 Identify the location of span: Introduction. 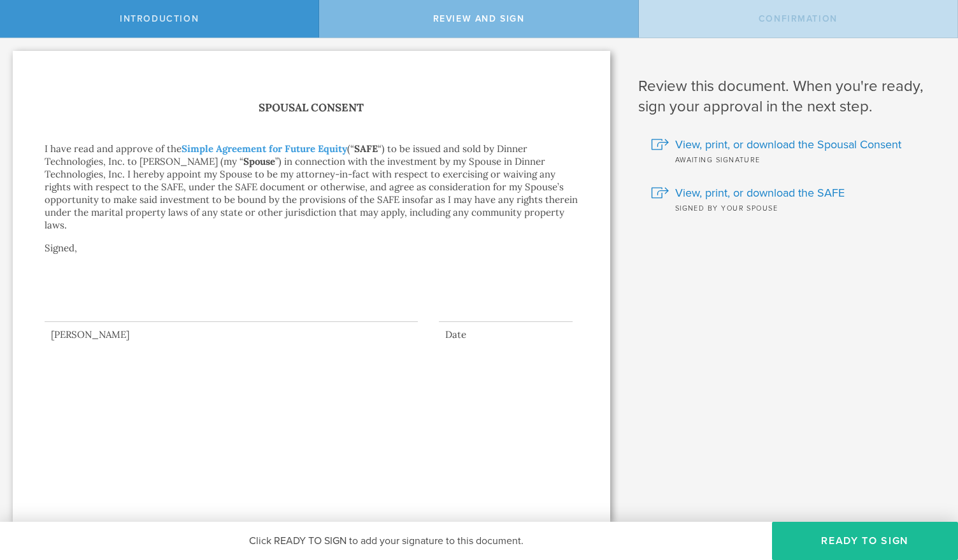
(159, 19).